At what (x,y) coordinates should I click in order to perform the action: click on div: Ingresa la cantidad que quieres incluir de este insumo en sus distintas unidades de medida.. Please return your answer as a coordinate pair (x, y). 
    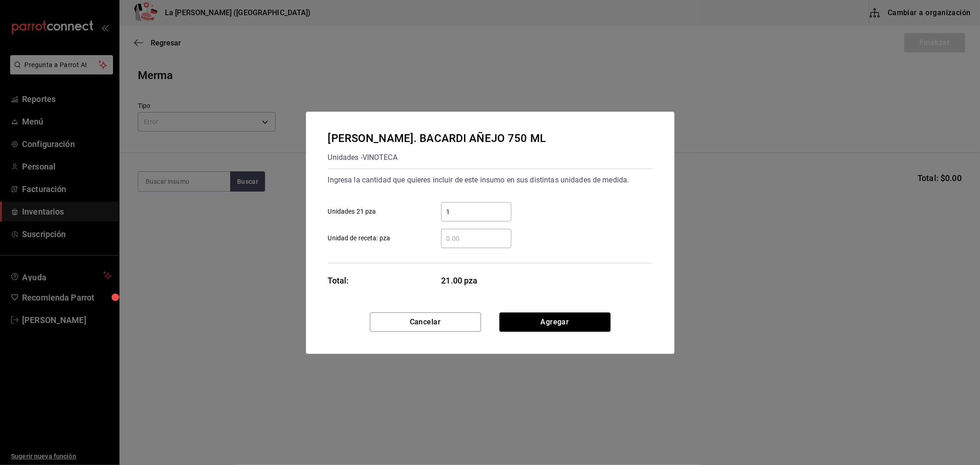
    Looking at the image, I should click on (490, 180).